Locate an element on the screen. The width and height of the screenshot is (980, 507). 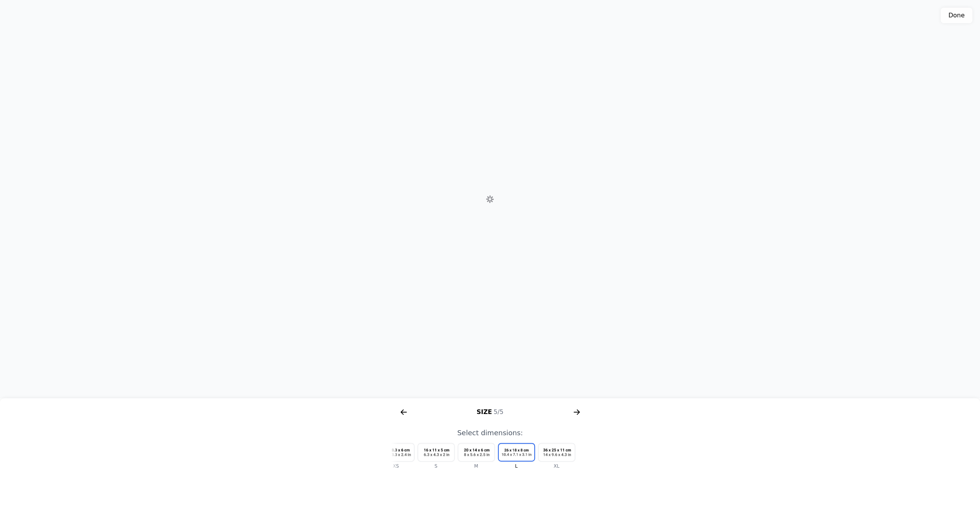
div: Size is located at coordinates (490, 413).